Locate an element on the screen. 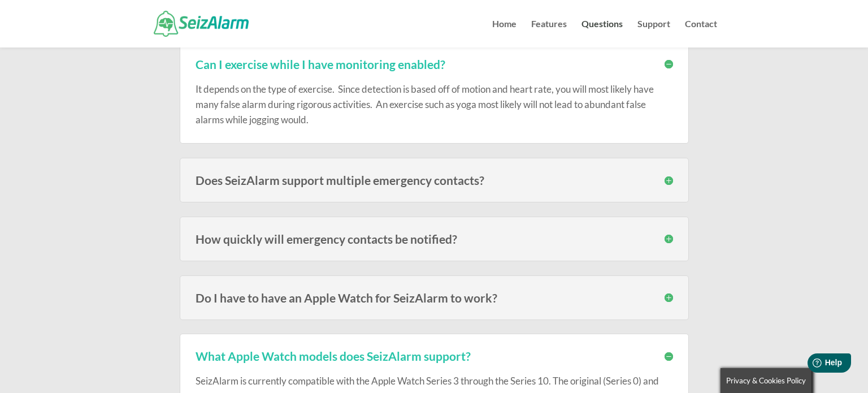 Image resolution: width=868 pixels, height=393 pixels. a: Home is located at coordinates (504, 34).